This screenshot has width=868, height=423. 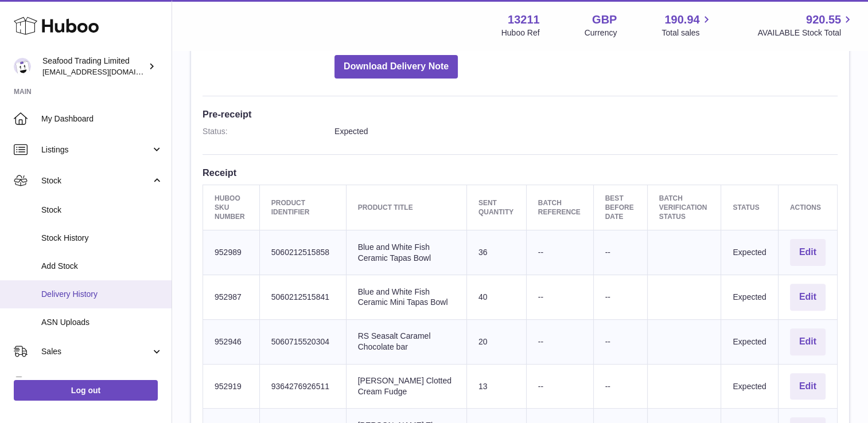 What do you see at coordinates (496, 207) in the screenshot?
I see `th: Sent Quantity` at bounding box center [496, 207].